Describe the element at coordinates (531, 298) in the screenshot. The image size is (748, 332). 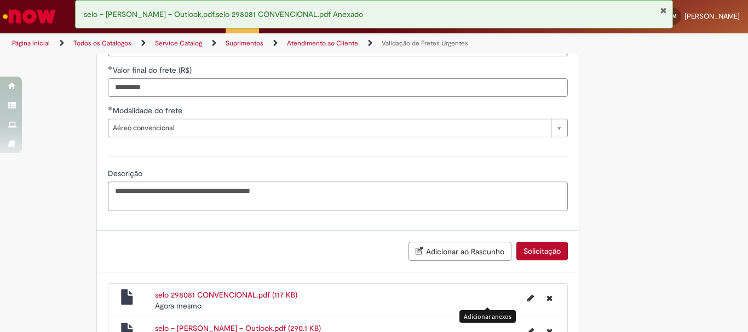
I see `button: Editar nome de arquivo selo 298081 CONVENCIONAL.pdf` at that location.